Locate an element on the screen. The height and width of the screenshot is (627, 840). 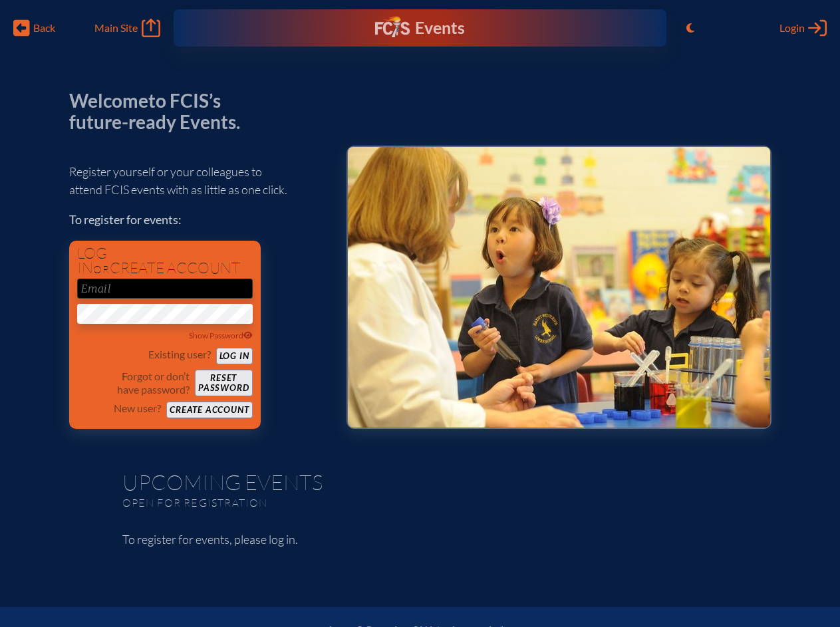
input: Email is located at coordinates (165, 289).